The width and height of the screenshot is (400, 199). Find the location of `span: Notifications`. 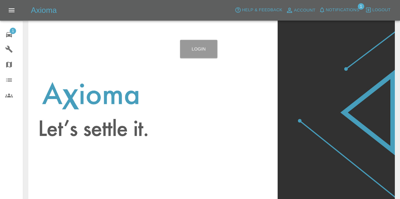

span: Notifications is located at coordinates (342, 10).